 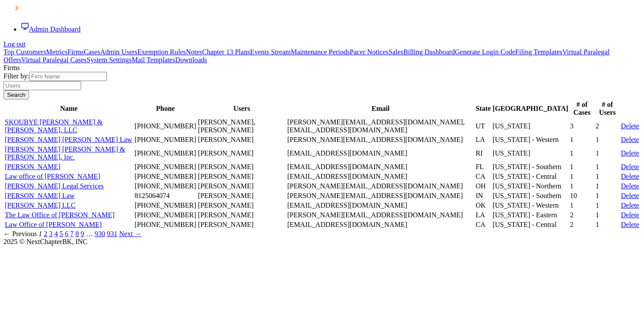 What do you see at coordinates (582, 126) in the screenshot?
I see `td: 3` at bounding box center [582, 126].